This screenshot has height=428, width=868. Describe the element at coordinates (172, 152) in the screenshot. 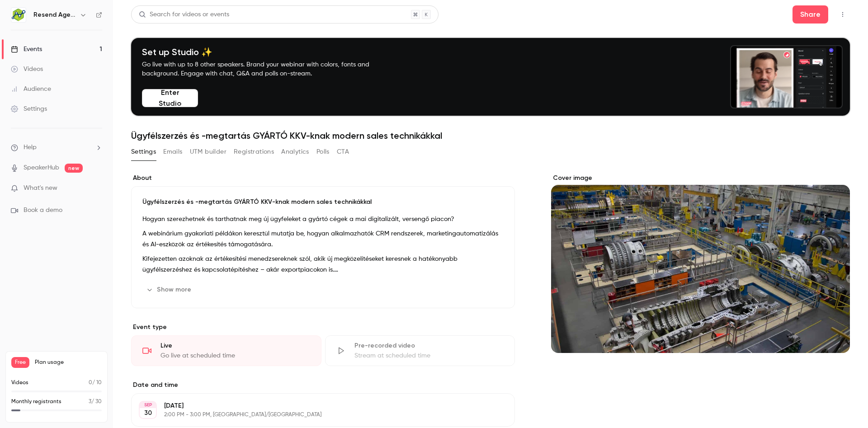

I see `button: Emails` at that location.